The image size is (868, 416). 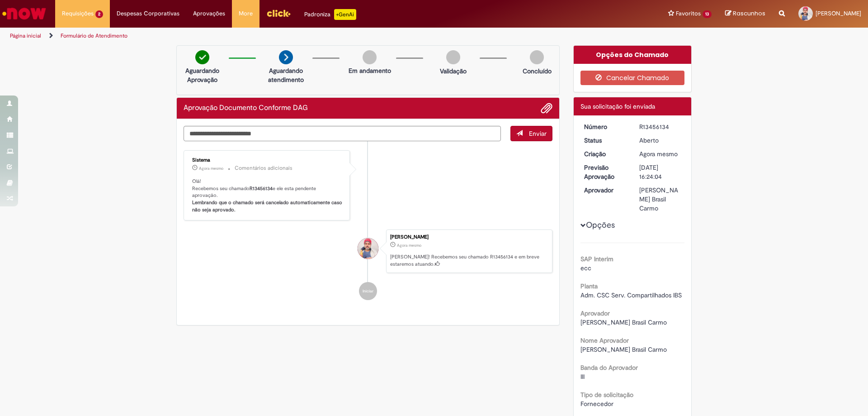 I want to click on a: Rascunhos, so click(x=745, y=14).